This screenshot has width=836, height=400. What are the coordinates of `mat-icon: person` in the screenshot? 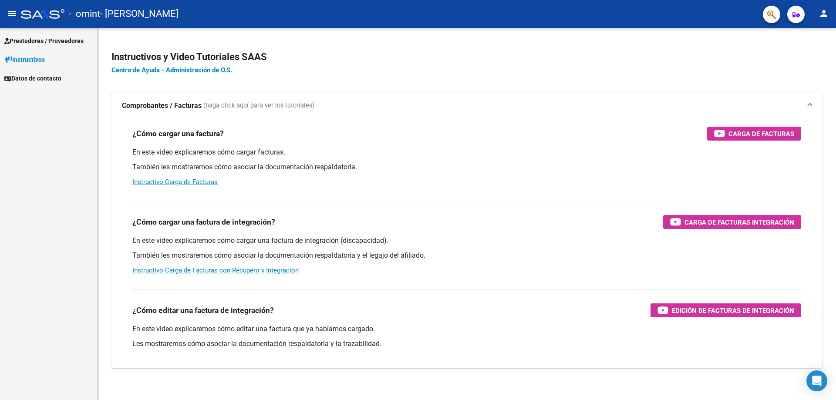 It's located at (824, 14).